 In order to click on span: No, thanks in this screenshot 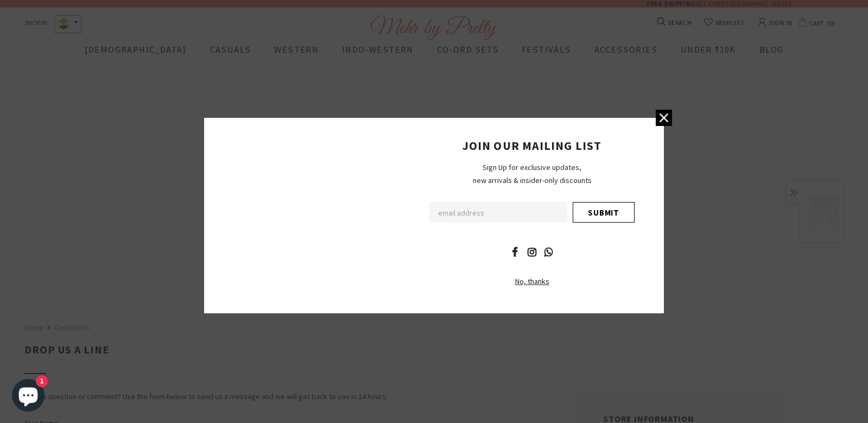, I will do `click(532, 282)`.